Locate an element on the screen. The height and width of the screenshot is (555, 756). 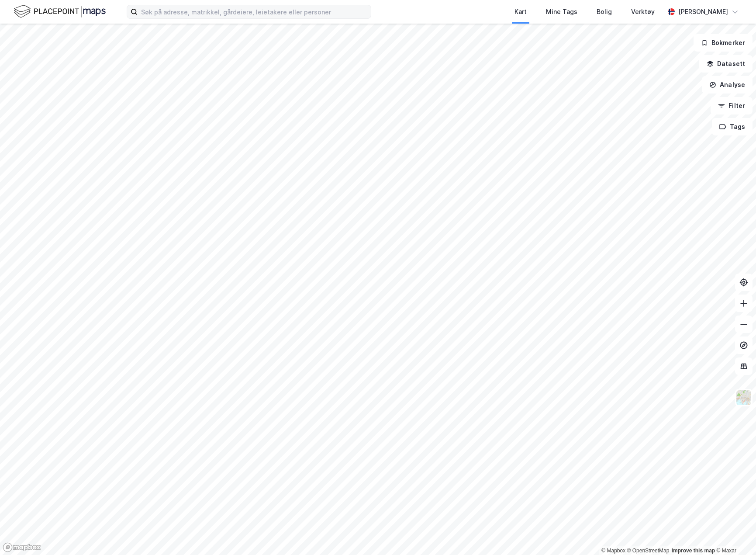
div: Verktøy is located at coordinates (643, 12).